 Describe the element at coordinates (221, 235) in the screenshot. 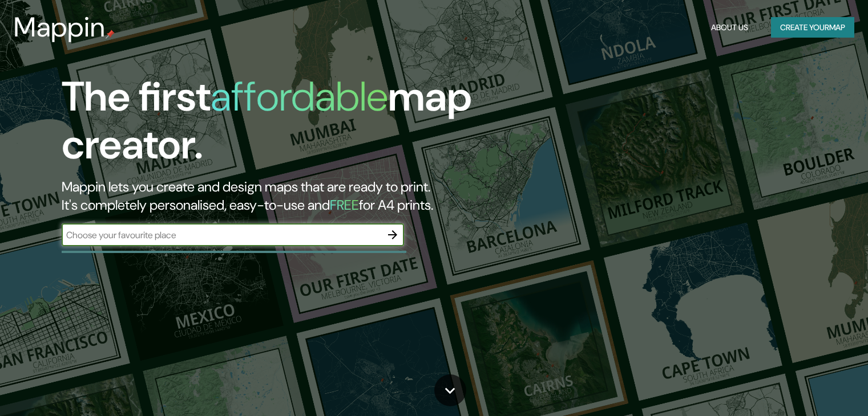

I see `input: Choose your favourite place` at that location.